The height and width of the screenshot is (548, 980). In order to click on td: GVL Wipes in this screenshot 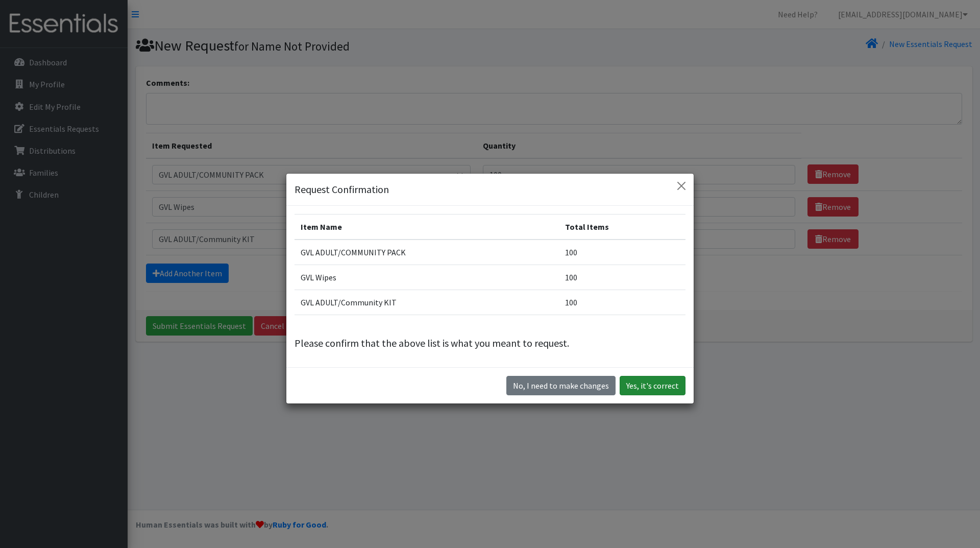, I will do `click(427, 277)`.